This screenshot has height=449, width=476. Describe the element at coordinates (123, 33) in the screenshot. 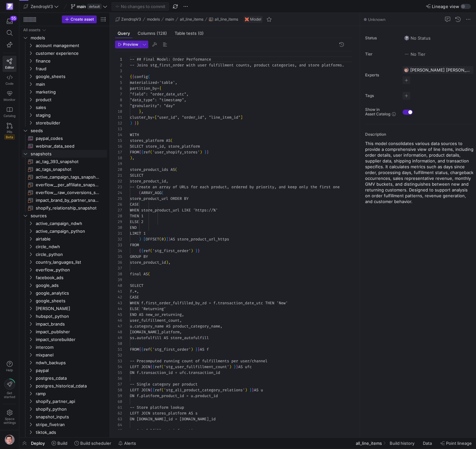

I see `span: Query` at that location.